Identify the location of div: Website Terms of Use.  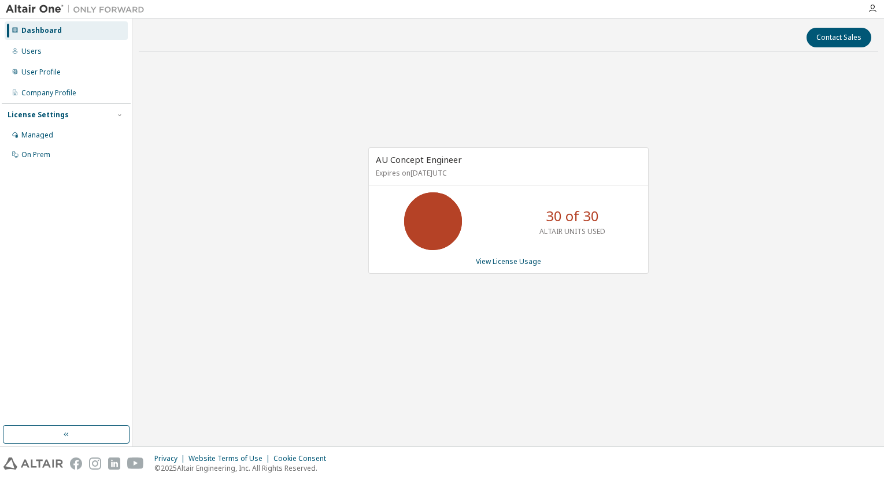
(231, 459).